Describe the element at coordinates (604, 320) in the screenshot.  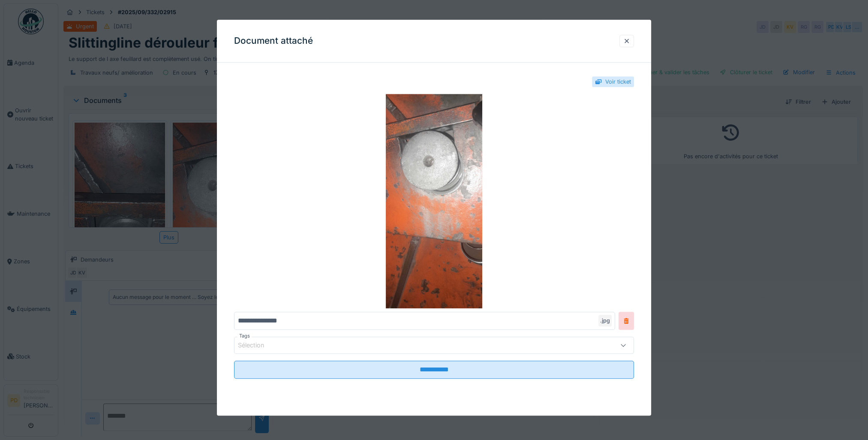
I see `div: .jpg` at that location.